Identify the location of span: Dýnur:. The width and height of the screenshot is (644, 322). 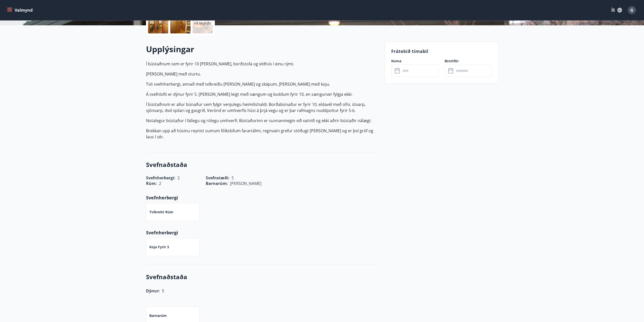
(153, 290).